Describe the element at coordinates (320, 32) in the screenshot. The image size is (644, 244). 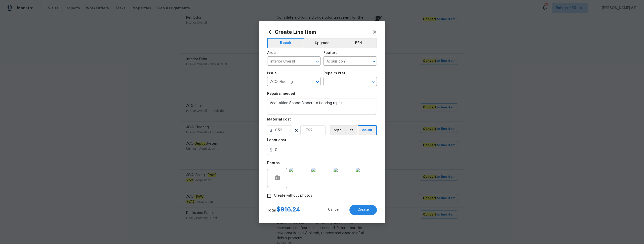
I see `h2: Create Line Item` at that location.